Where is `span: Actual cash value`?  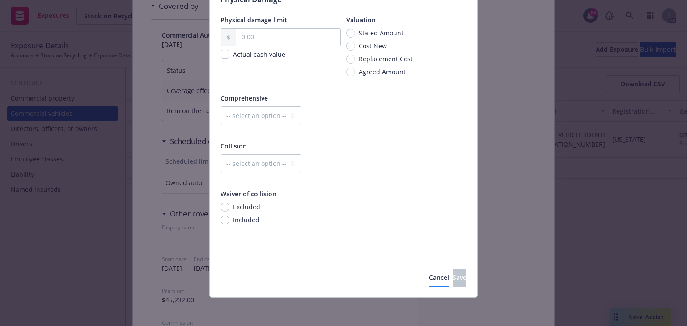 span: Actual cash value is located at coordinates (259, 54).